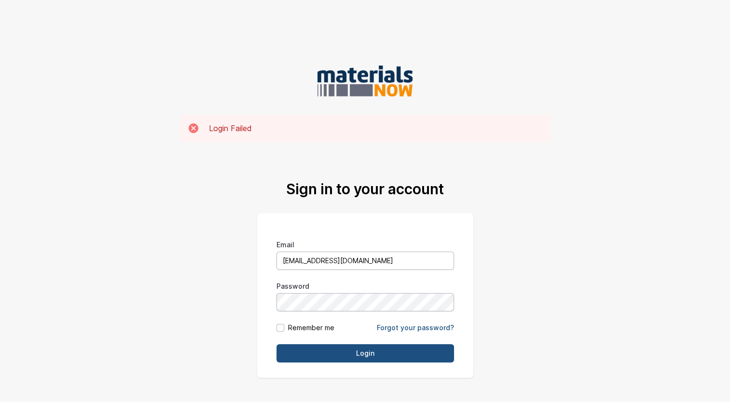 The width and height of the screenshot is (730, 402). Describe the element at coordinates (365, 245) in the screenshot. I see `label: Email` at that location.